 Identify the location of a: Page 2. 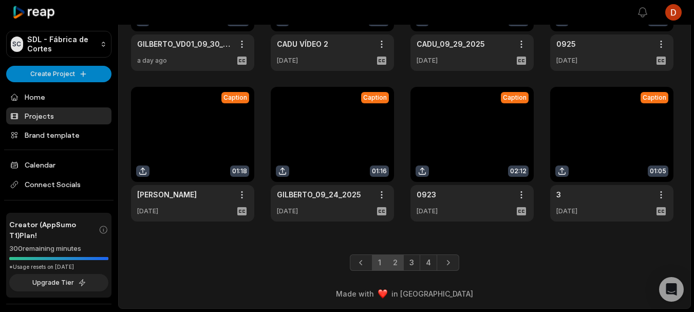
(395, 263).